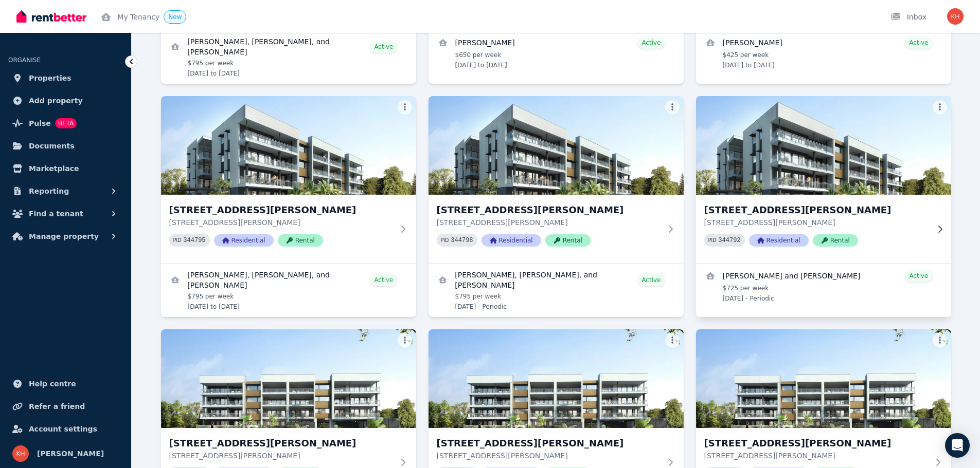 The width and height of the screenshot is (980, 468). Describe the element at coordinates (65, 429) in the screenshot. I see `a: Account settings` at that location.